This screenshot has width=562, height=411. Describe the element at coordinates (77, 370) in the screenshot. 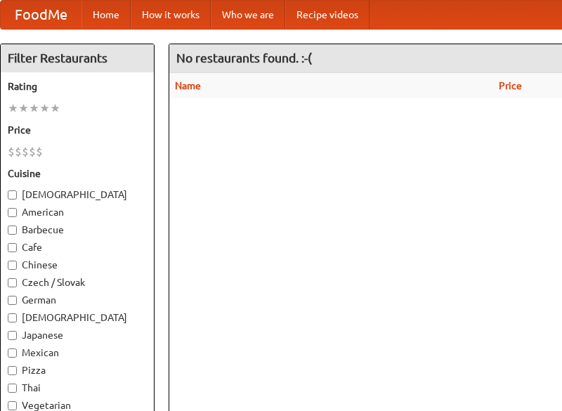

I see `label: Pizza` at that location.